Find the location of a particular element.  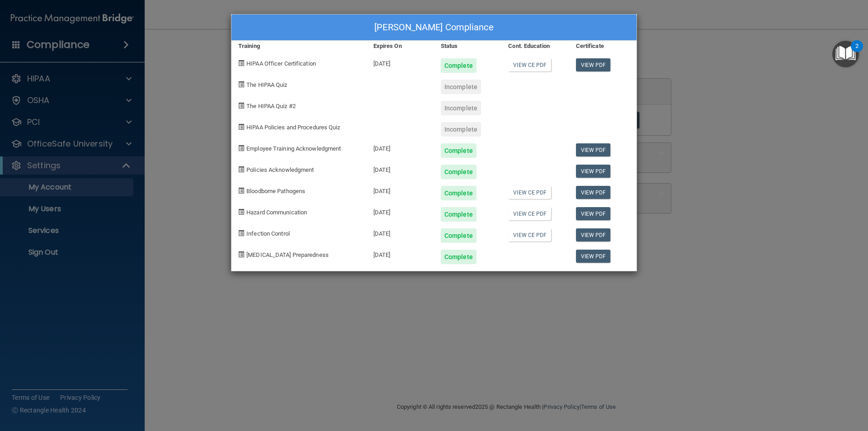

span: HIPAA Policies and Procedures Quiz is located at coordinates (293, 127).